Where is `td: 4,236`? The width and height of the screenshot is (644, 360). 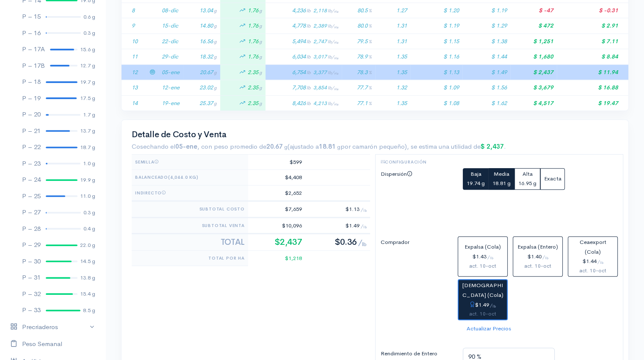
td: 4,236 is located at coordinates (304, 10).